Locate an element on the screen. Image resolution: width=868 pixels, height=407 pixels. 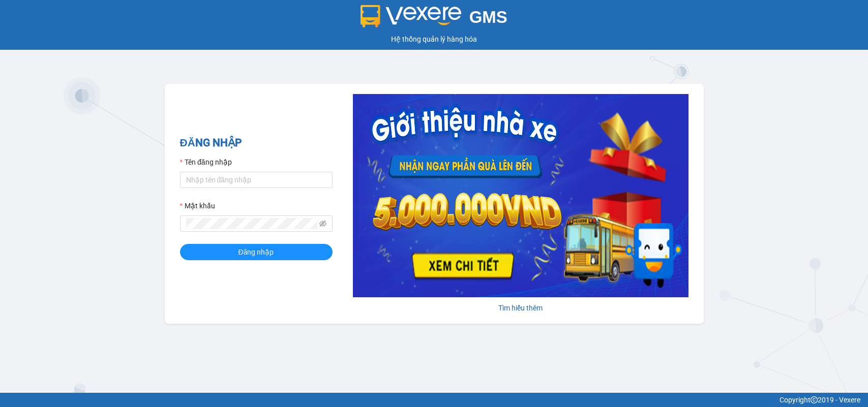
span: copyright is located at coordinates (814, 400).